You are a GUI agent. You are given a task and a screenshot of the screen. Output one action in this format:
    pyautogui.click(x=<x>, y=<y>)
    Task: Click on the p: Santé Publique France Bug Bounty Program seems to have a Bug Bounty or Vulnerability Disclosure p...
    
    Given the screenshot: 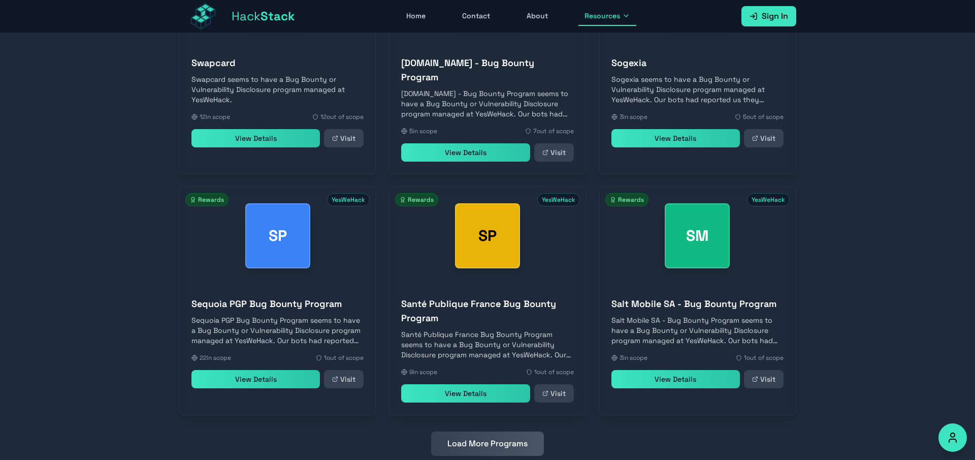 What is the action you would take?
    pyautogui.click(x=487, y=344)
    